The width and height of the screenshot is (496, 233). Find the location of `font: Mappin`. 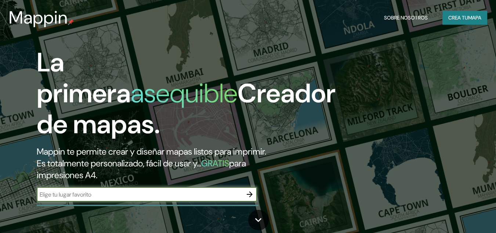

font: Mappin is located at coordinates (38, 17).